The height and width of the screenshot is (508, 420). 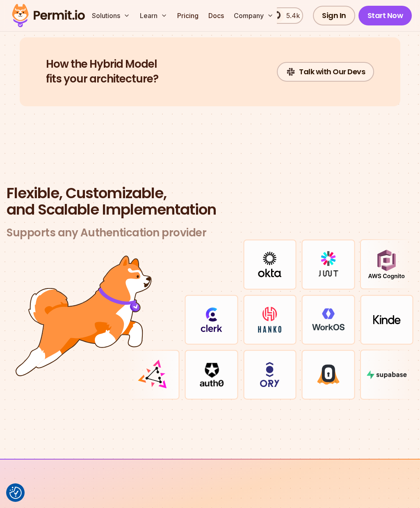 What do you see at coordinates (286, 16) in the screenshot?
I see `a: 5.4k` at bounding box center [286, 16].